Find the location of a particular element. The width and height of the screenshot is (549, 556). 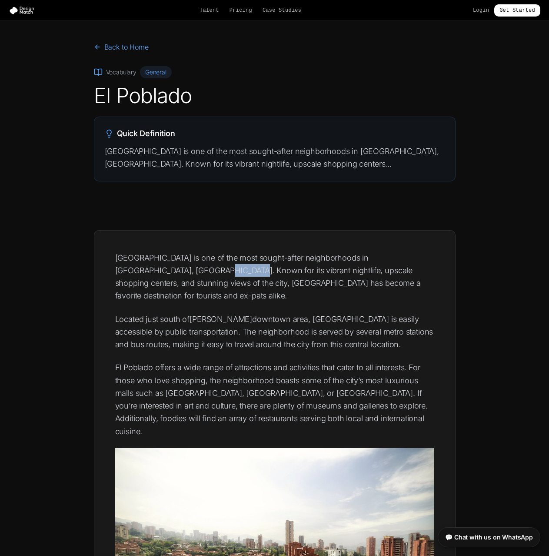

h2: Quick Definition is located at coordinates (275, 133).